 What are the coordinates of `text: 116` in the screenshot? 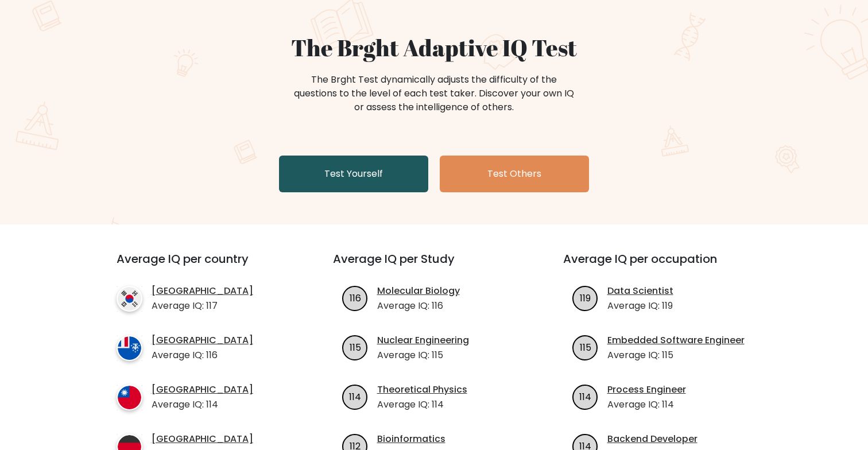 It's located at (355, 297).